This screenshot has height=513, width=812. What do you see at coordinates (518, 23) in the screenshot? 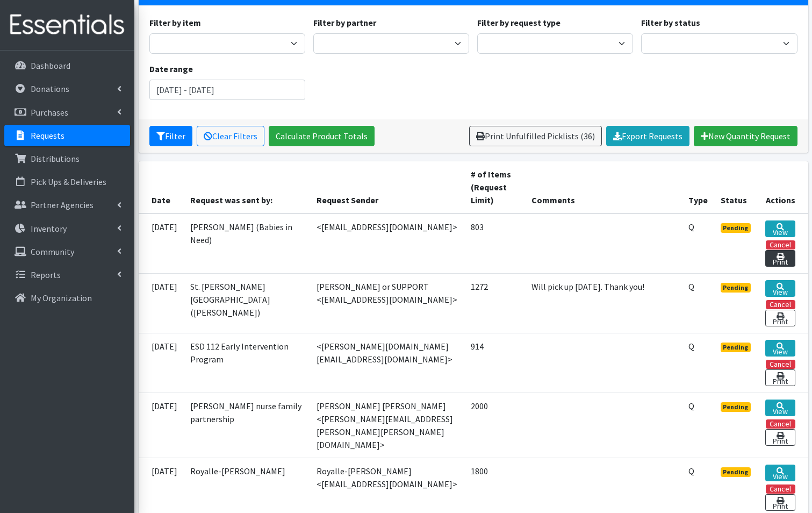
I see `label: Filter by request type` at bounding box center [518, 23].